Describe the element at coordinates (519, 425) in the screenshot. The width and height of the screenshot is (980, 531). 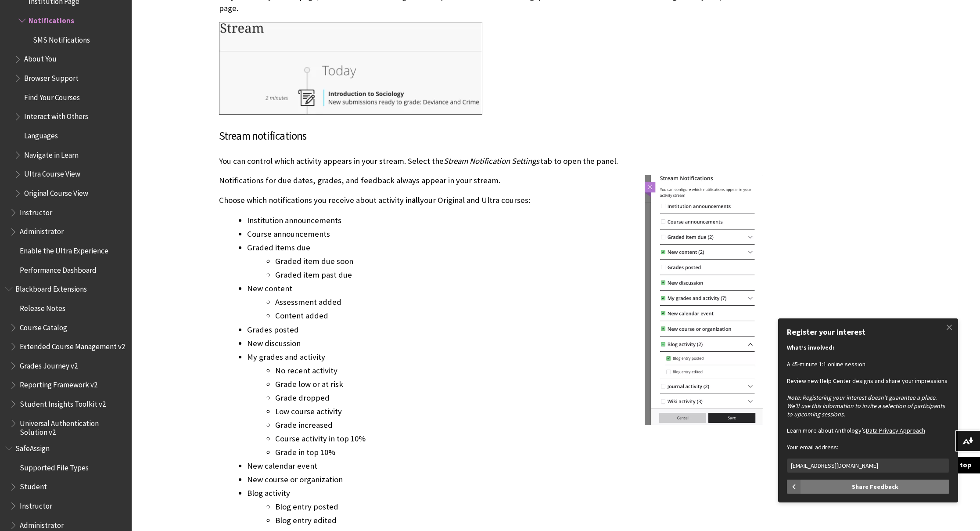
I see `li: Grade increased` at that location.